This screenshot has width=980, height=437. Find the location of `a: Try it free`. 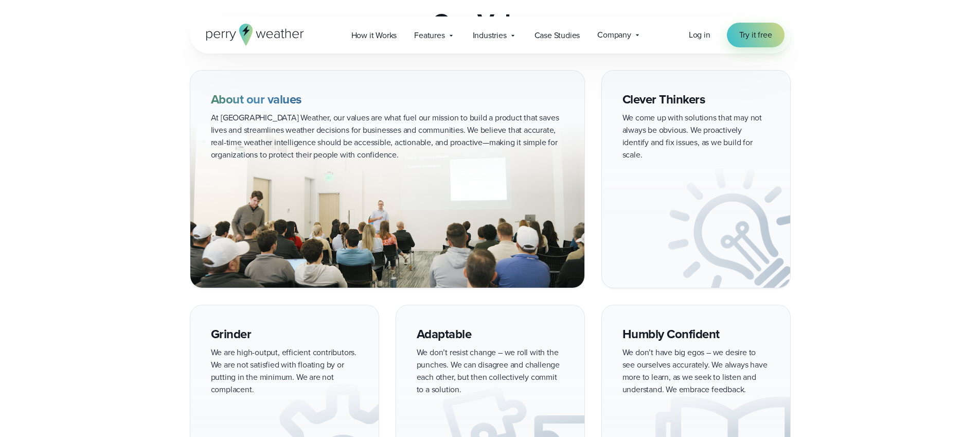

a: Try it free is located at coordinates (756, 35).